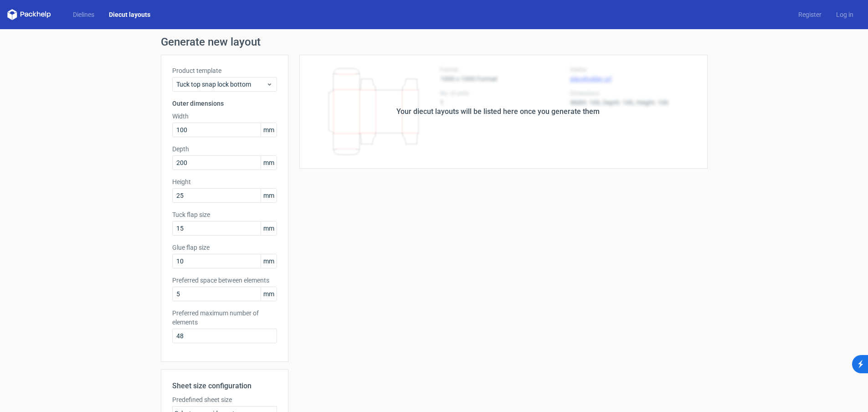  What do you see at coordinates (434, 42) in the screenshot?
I see `h1: Generate new layout` at bounding box center [434, 42].